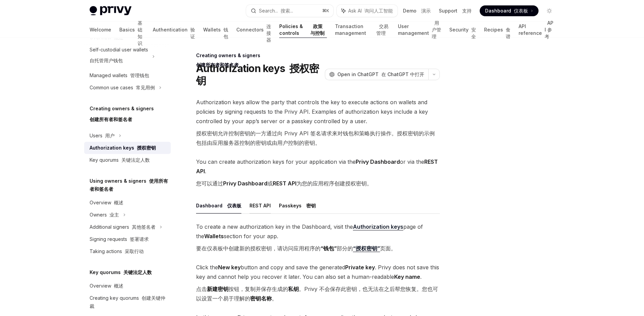  I want to click on button: Dashboard 仪表板, so click(219, 206).